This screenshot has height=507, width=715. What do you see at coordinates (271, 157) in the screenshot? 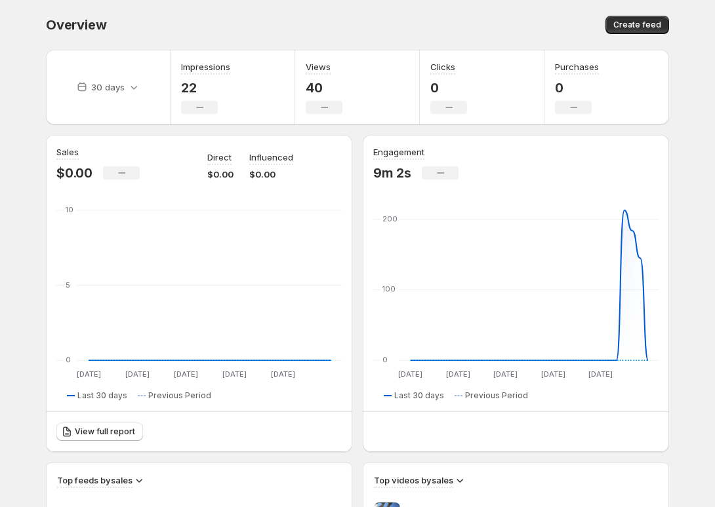
I see `p: Influenced` at bounding box center [271, 157].